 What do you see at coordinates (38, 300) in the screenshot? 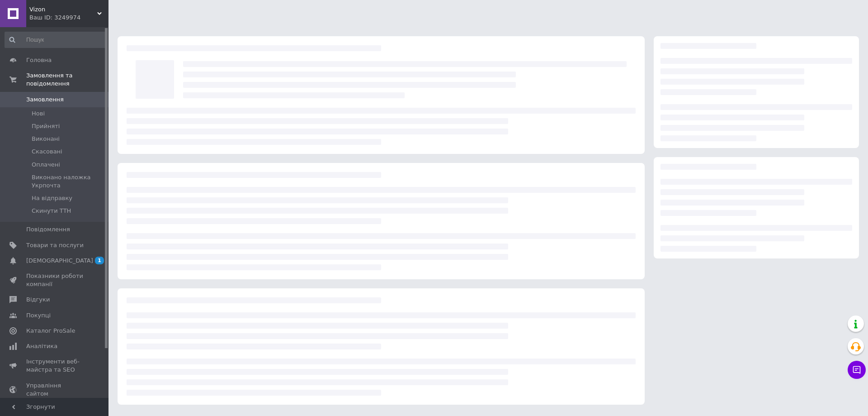
I see `span: Відгуки` at bounding box center [38, 300].